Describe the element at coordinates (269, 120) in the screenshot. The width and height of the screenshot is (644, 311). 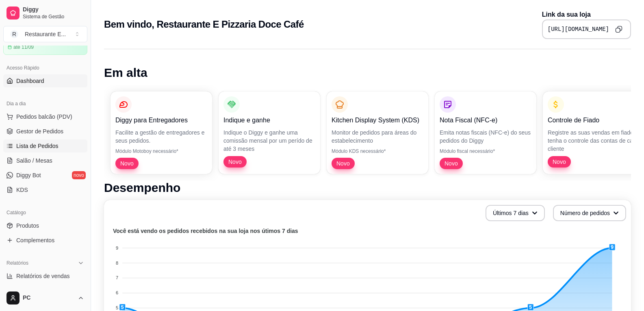
I see `p: Indique e ganhe` at that location.